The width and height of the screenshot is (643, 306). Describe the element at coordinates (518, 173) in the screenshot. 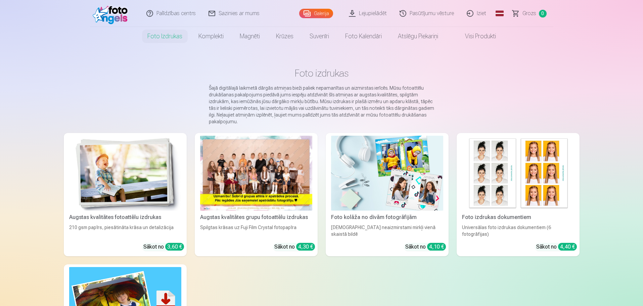

I see `img: Foto izdrukas dokumentiem` at that location.